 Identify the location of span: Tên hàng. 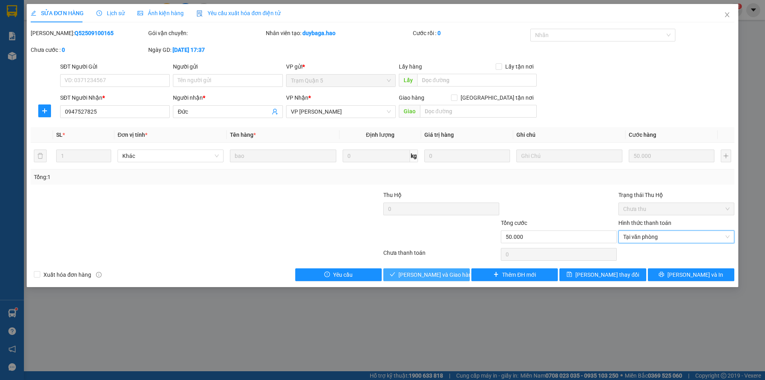
(243, 135).